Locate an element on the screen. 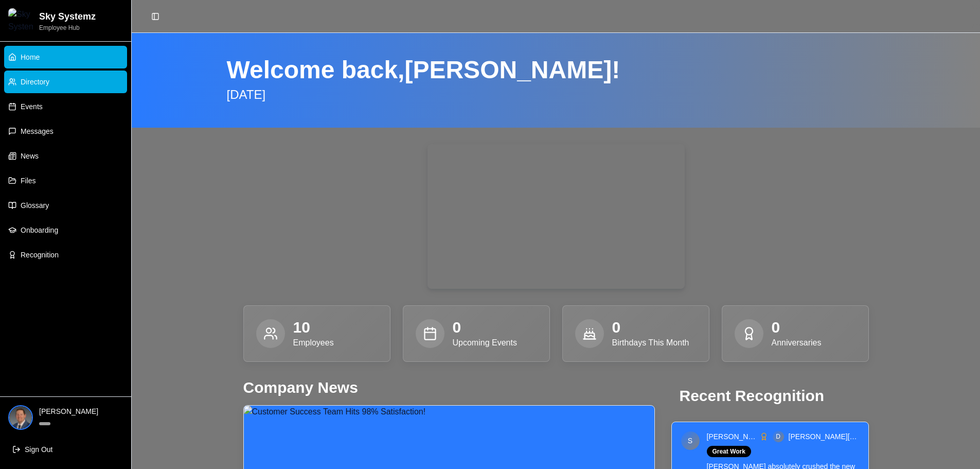  a: 0Anniversaries is located at coordinates (795, 334).